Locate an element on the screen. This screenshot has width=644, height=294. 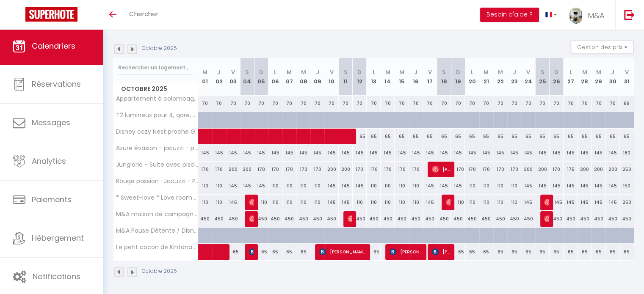
th: 22 is located at coordinates (500, 76).